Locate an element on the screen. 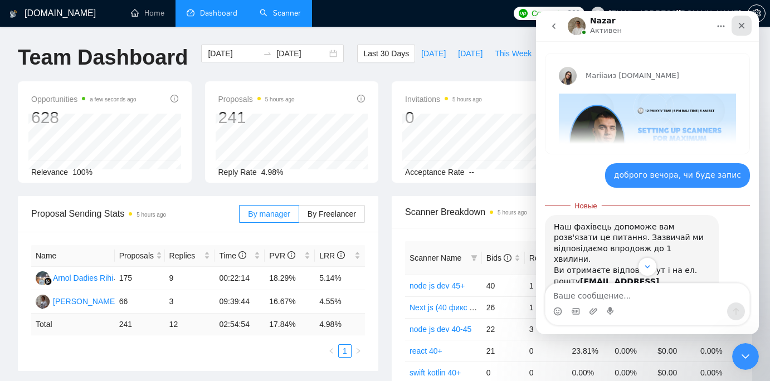  th: Replies is located at coordinates (190, 256).